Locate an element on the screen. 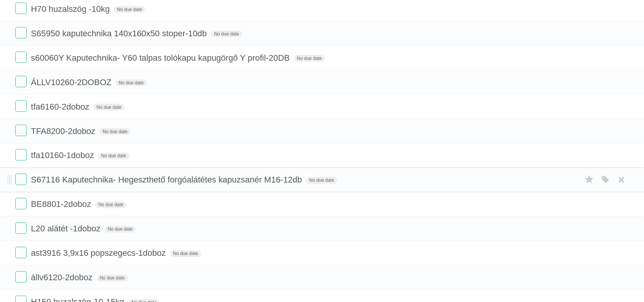 This screenshot has height=302, width=644. span: S67116 Kaputechnika- Hegeszthető forgóalátétes kapuzsanér M16-12db is located at coordinates (168, 180).